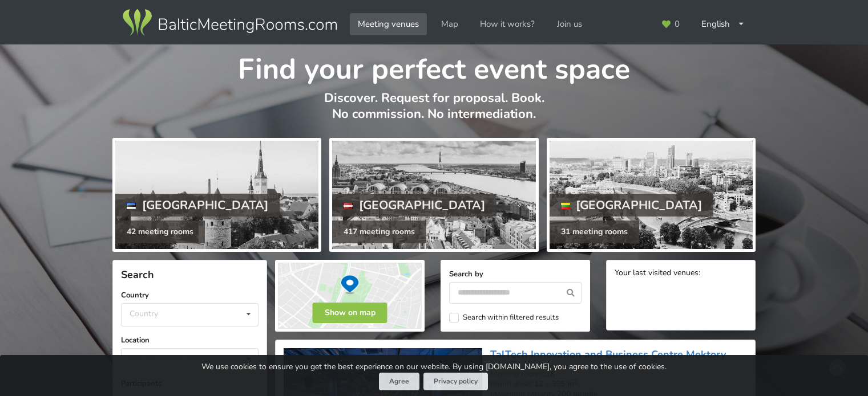 This screenshot has height=396, width=868. I want to click on a: How it works?, so click(508, 24).